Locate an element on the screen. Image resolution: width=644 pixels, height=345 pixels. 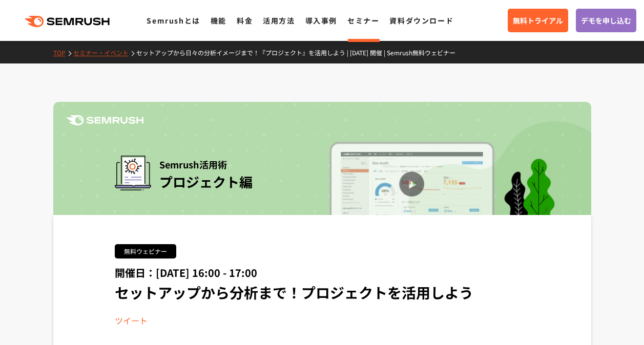
a: TOP is located at coordinates (63, 52).